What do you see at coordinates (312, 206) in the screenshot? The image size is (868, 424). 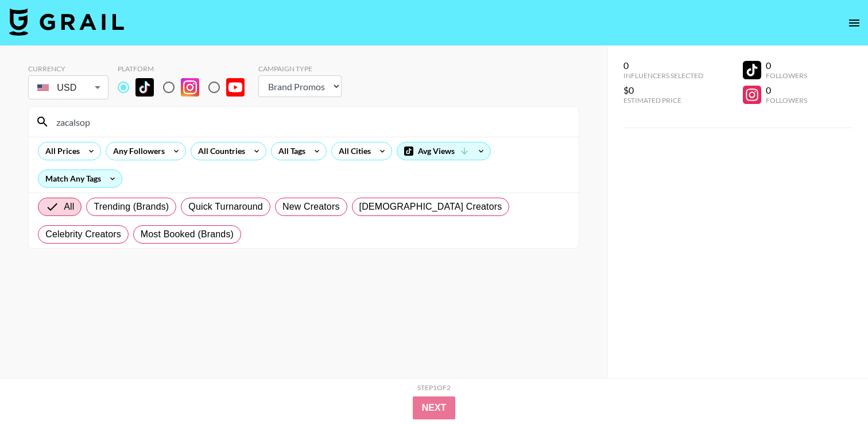 I see `span: New Creators` at bounding box center [312, 206].